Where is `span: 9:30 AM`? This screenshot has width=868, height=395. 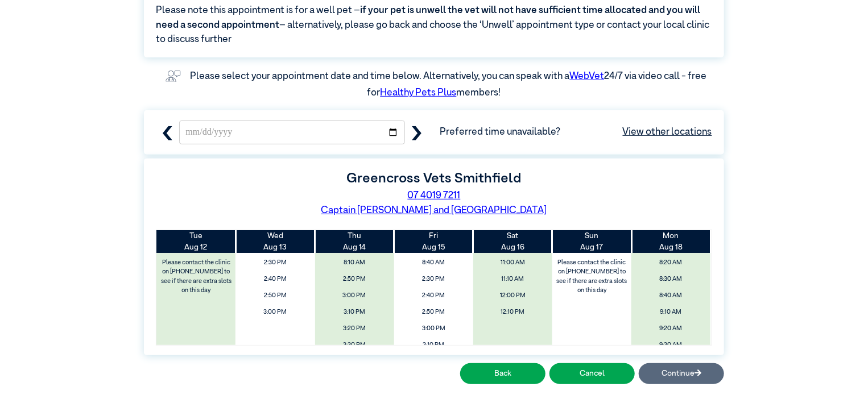 span: 9:30 AM is located at coordinates (671, 345).